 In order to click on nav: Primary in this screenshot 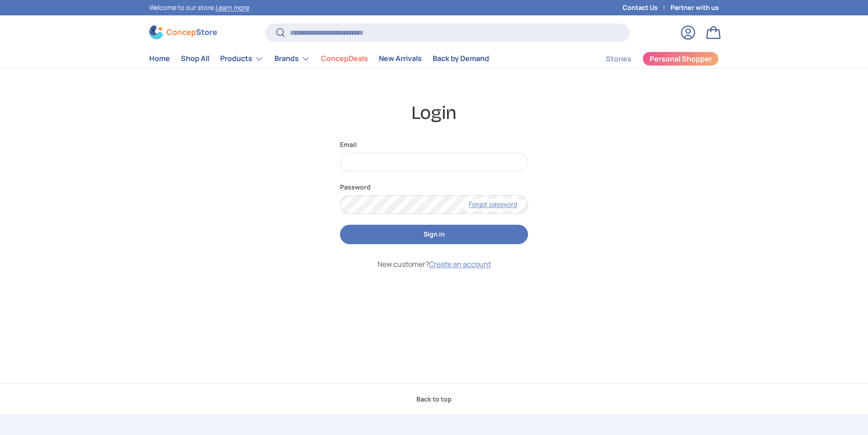, I will do `click(319, 59)`.